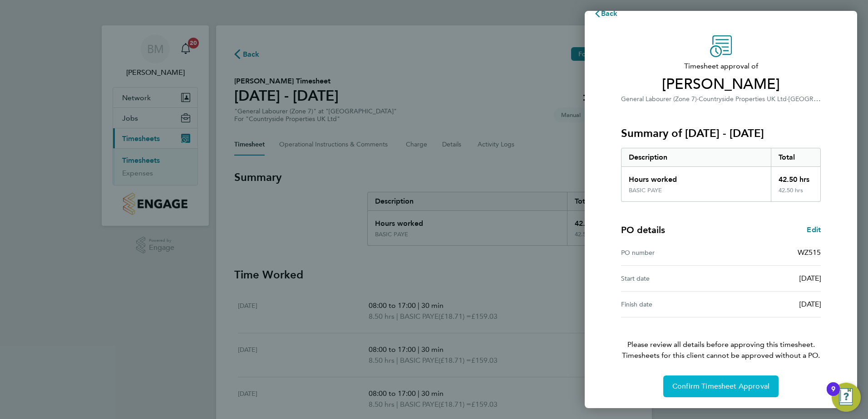 The width and height of the screenshot is (868, 419). Describe the element at coordinates (809, 252) in the screenshot. I see `span: WZ515` at that location.